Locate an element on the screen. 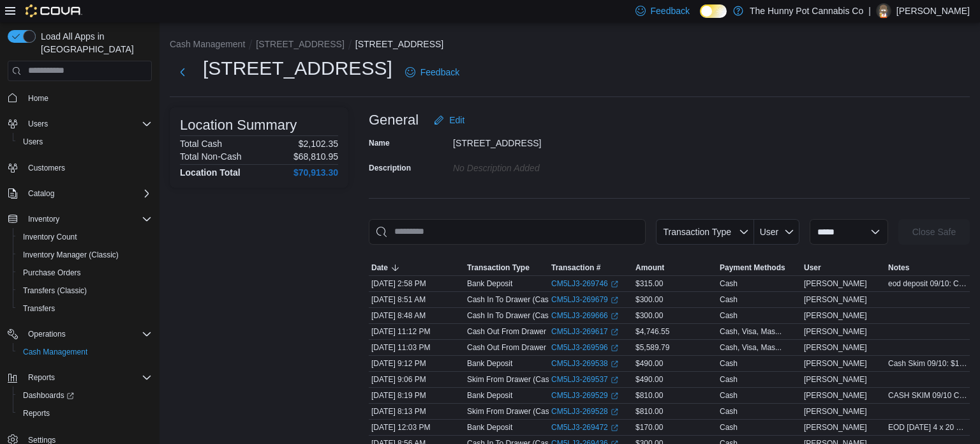 The height and width of the screenshot is (444, 980). p: Cash In To Drawer (Cash 2) is located at coordinates (514, 300).